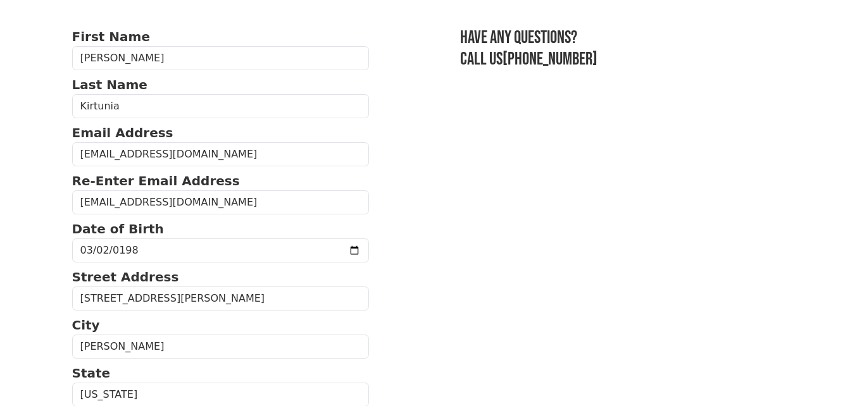 This screenshot has height=406, width=850. What do you see at coordinates (111, 37) in the screenshot?
I see `strong: First Name` at bounding box center [111, 37].